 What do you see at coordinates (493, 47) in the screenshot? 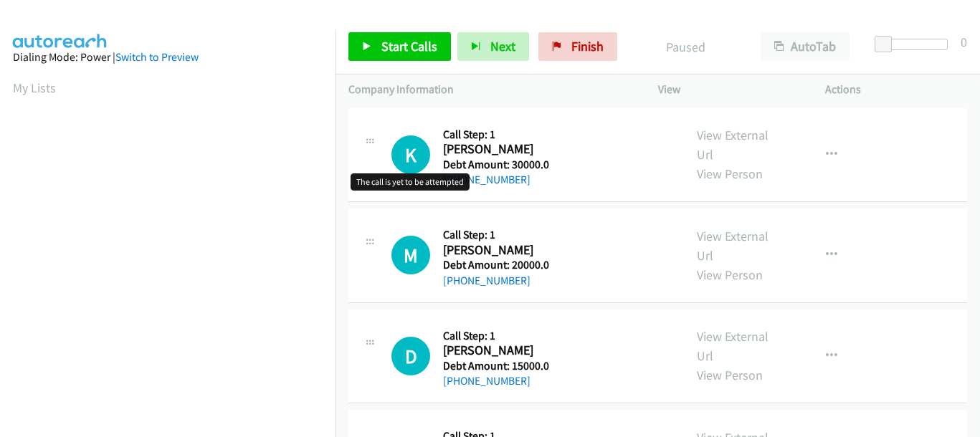
I see `button: Next` at bounding box center [493, 47].